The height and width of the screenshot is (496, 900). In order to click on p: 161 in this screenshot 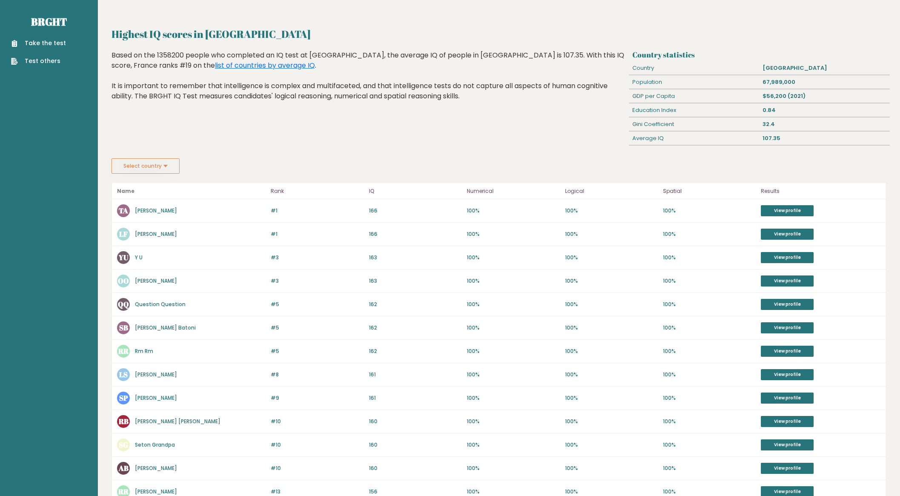, I will do `click(415, 375)`.